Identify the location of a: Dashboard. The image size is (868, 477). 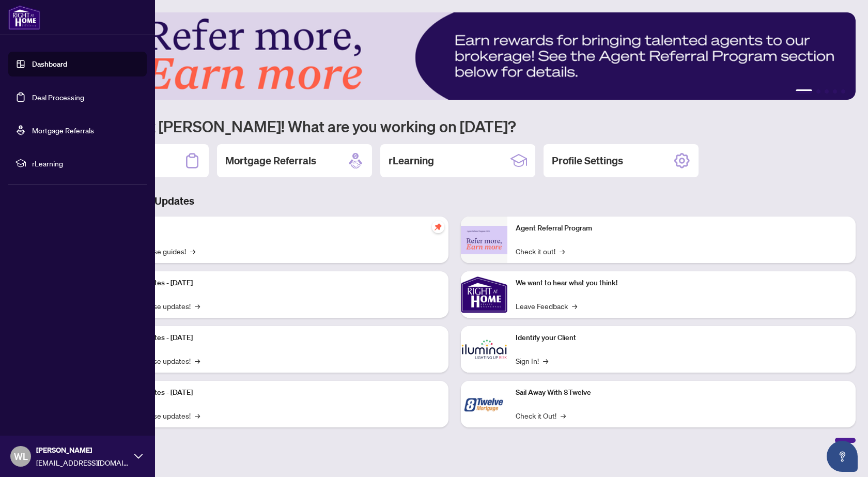
(50, 64).